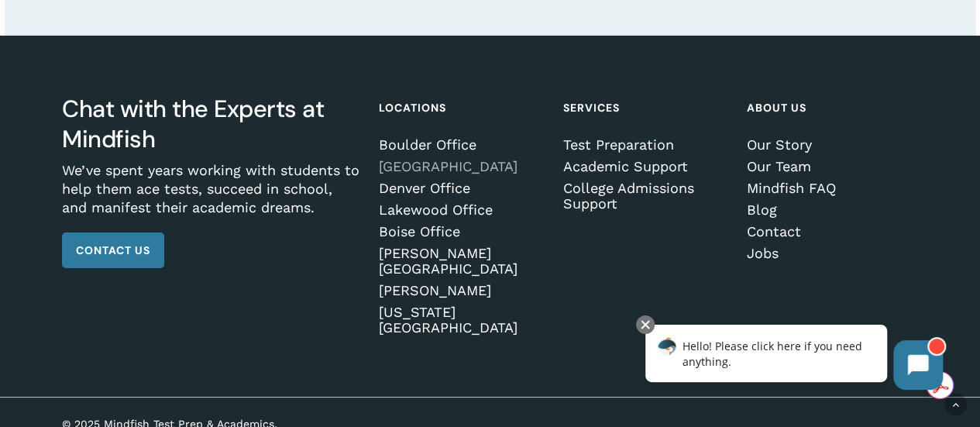 Image resolution: width=980 pixels, height=427 pixels. What do you see at coordinates (461, 189) in the screenshot?
I see `a: Denver Office` at bounding box center [461, 189].